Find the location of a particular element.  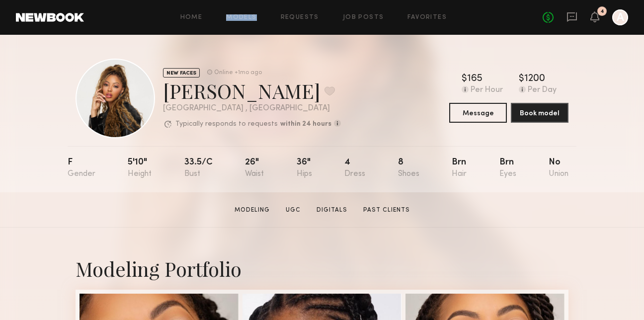

a: A is located at coordinates (621, 17).